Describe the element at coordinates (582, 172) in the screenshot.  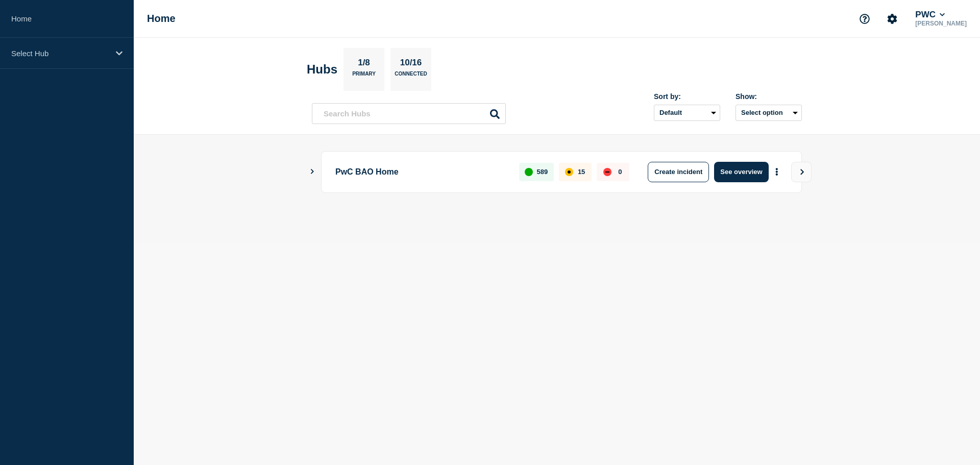
I see `p: 15` at that location.